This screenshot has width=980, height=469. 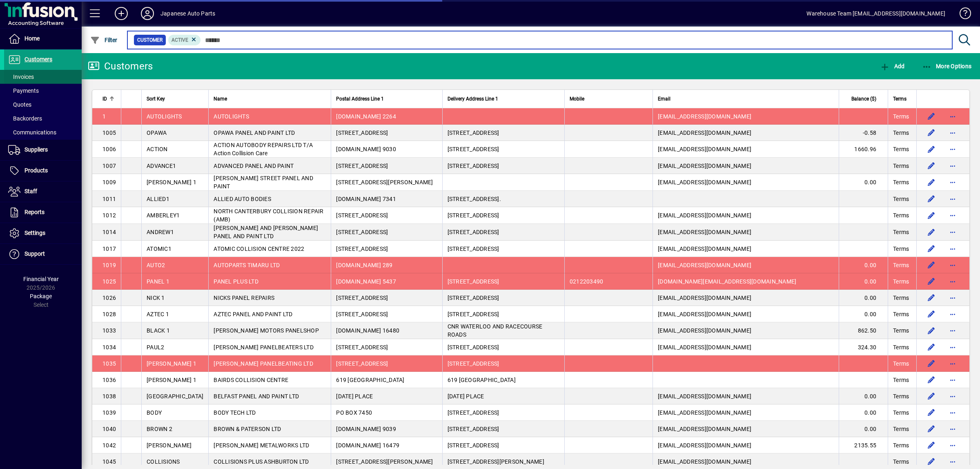 What do you see at coordinates (269, 215) in the screenshot?
I see `span: NORTH CANTERBURY COLLISION REPAIR (AMB)` at bounding box center [269, 215].